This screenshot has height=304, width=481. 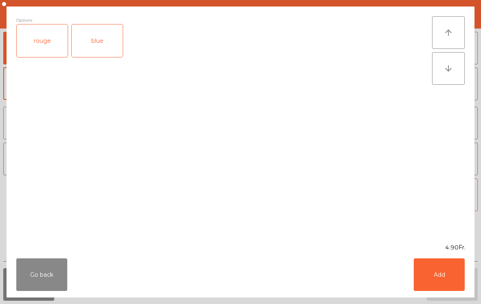 I want to click on div: blue, so click(x=97, y=41).